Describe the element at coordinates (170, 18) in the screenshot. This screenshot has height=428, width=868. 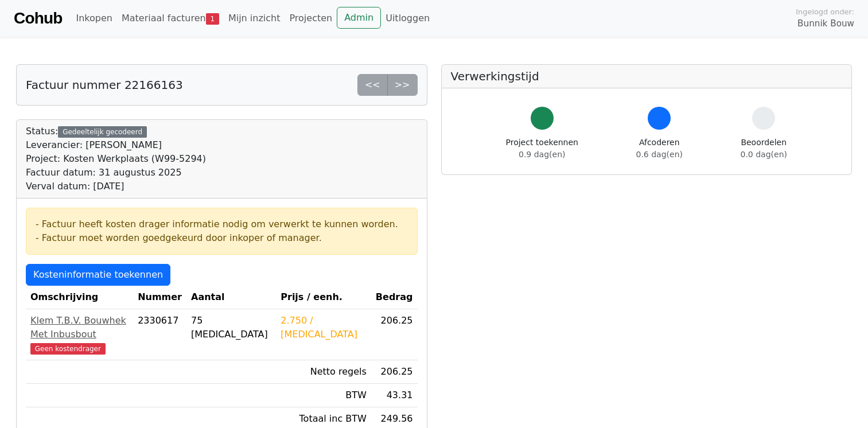
I see `a: Materiaal facturen1` at that location.